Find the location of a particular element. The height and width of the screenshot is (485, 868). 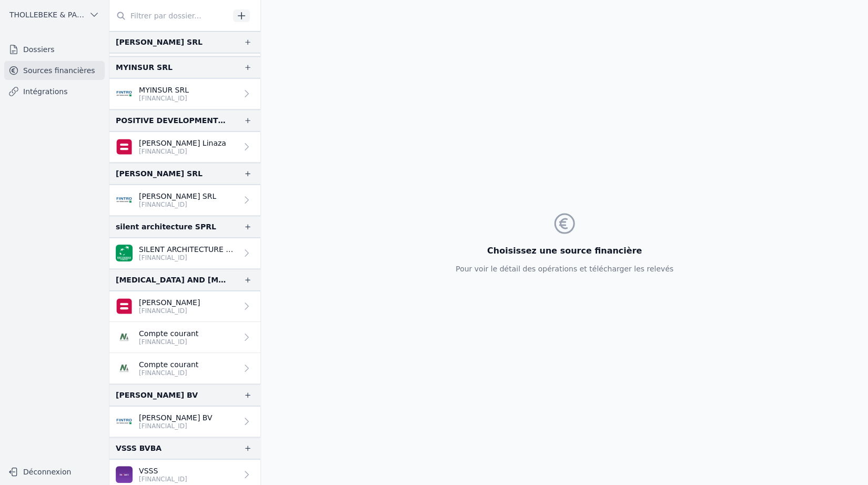

img: BEOBANK_CTBKBEBX.png is located at coordinates (124, 475).